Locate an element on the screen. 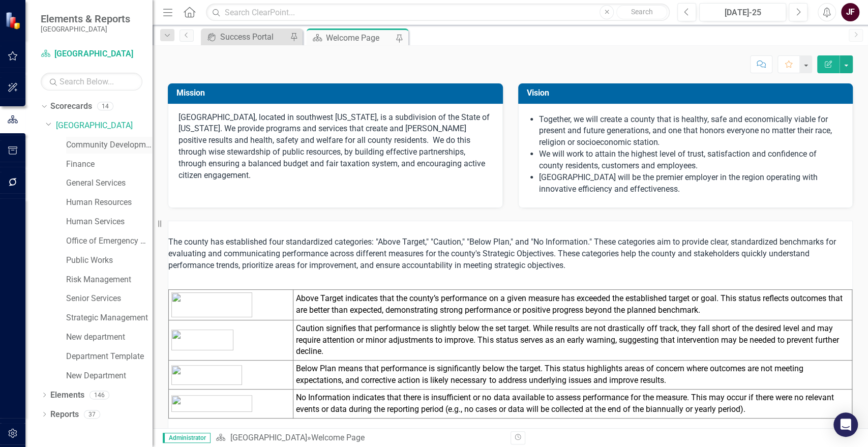 The width and height of the screenshot is (868, 447). a: Risk Management is located at coordinates (109, 280).